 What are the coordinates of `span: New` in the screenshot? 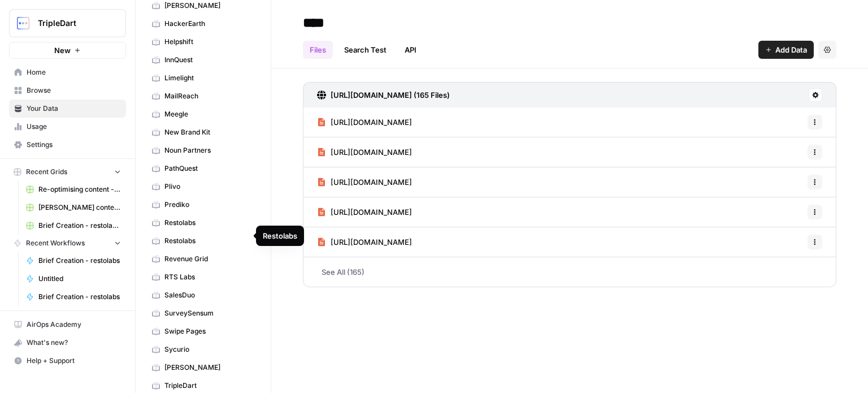 It's located at (62, 50).